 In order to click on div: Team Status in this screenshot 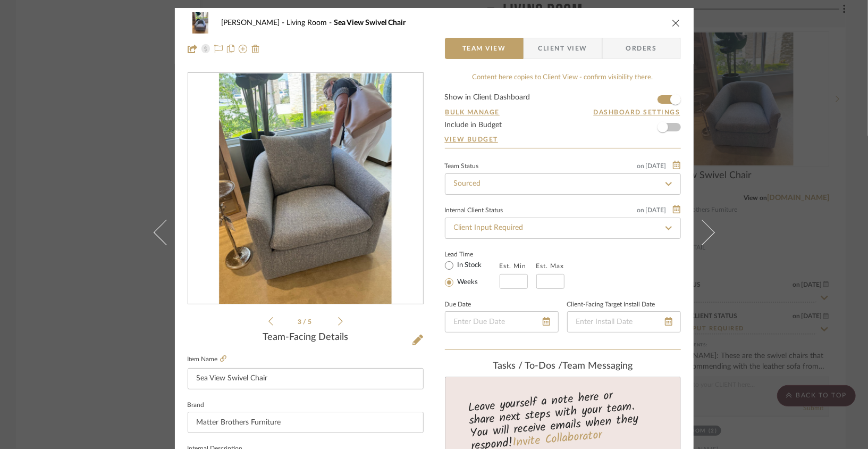, I will do `click(462, 167)`.